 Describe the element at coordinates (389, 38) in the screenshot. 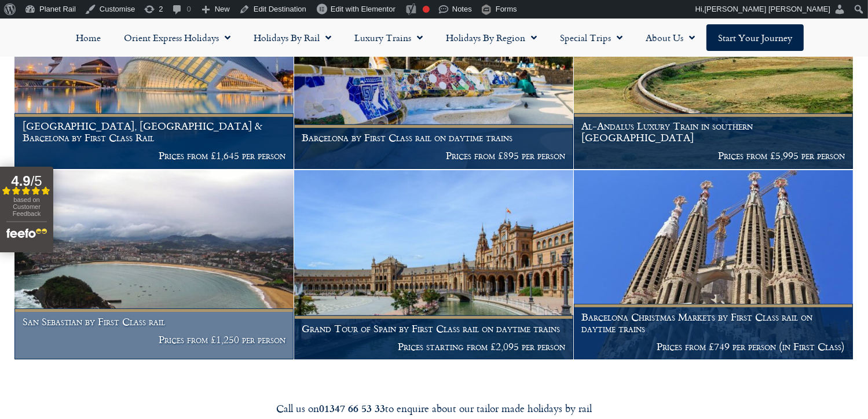

I see `a: Luxury Trains` at that location.